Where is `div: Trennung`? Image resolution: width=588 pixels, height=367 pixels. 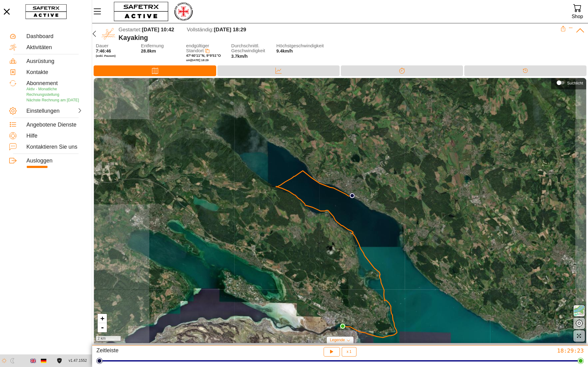 div: Trennung is located at coordinates (402, 70).